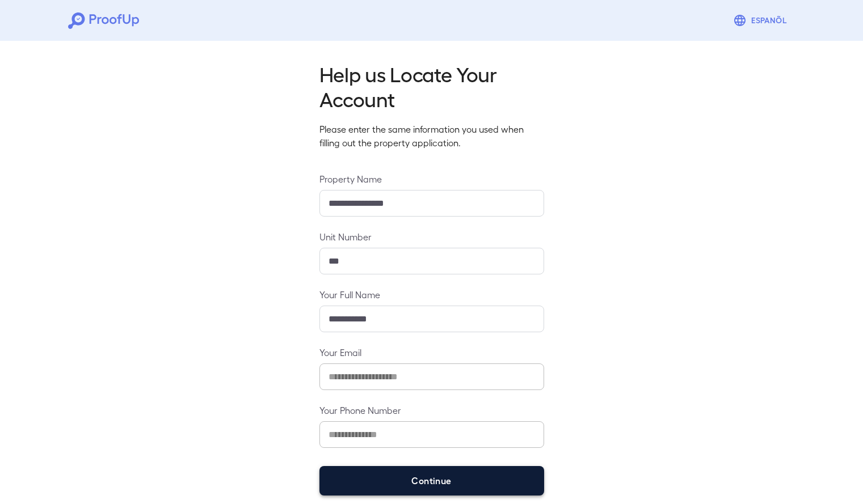 This screenshot has height=504, width=863. I want to click on label: Your Full Name, so click(432, 294).